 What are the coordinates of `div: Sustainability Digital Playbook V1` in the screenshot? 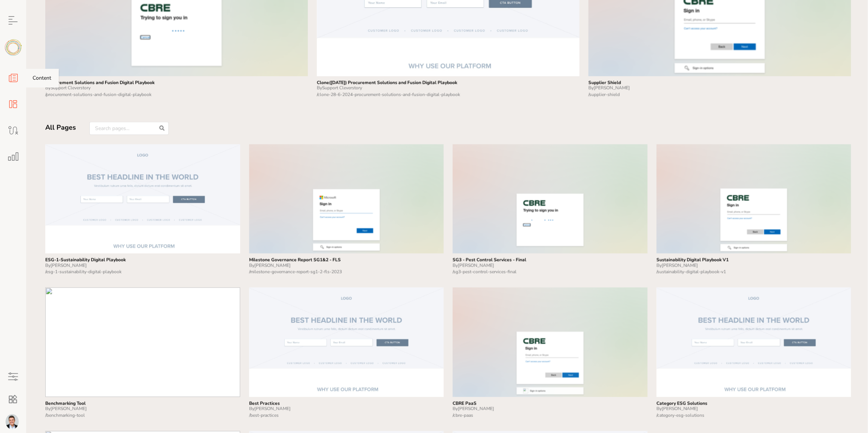 It's located at (754, 259).